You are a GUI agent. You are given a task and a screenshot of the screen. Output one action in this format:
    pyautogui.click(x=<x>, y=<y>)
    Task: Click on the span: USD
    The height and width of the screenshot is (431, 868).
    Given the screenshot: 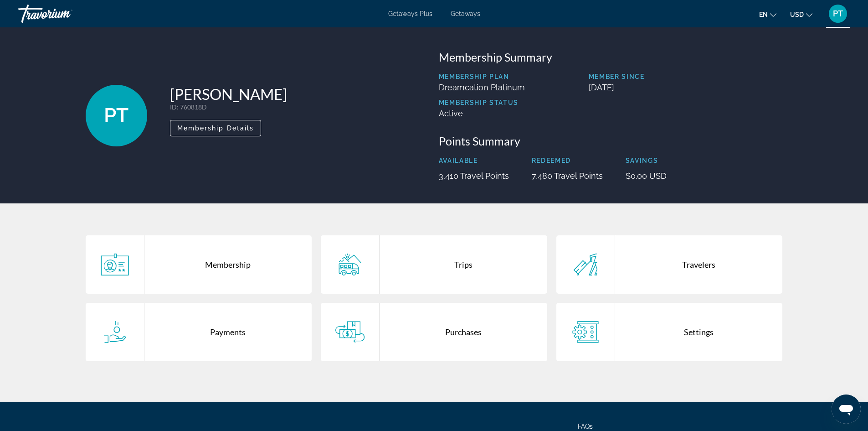 What is the action you would take?
    pyautogui.click(x=797, y=15)
    